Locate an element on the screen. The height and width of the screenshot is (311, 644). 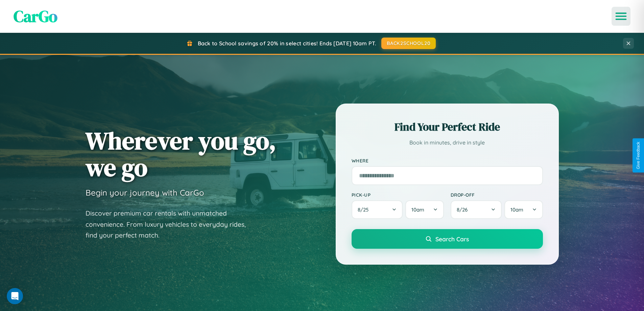
h3: Begin your journey with CarGo is located at coordinates (145, 193).